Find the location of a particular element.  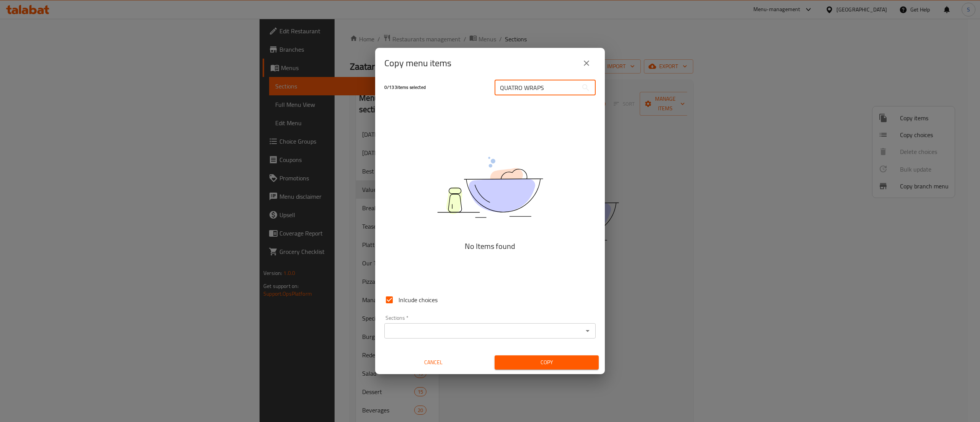

h5: 0 / 133 items selected is located at coordinates (435, 88).